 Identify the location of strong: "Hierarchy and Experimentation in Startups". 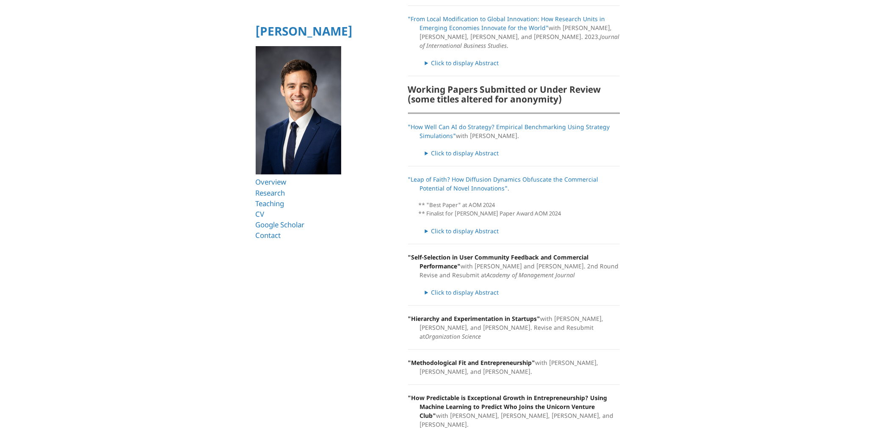
(474, 318).